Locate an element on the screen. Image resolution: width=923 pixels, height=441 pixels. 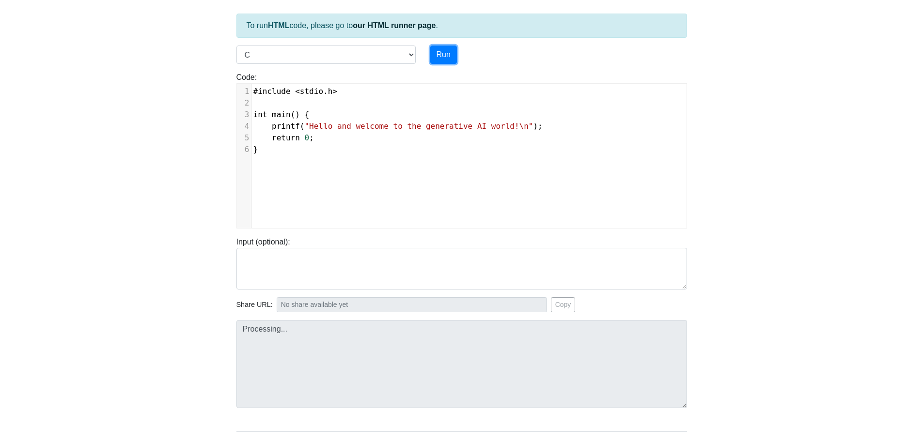
div: 5 is located at coordinates (244, 138).